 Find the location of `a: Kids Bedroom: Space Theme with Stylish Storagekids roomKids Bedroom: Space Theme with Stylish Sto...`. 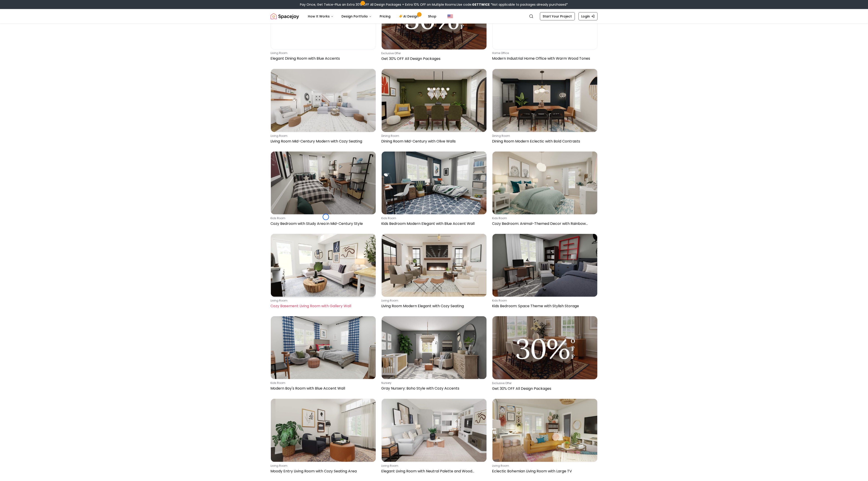

a: Kids Bedroom: Space Theme with Stylish Storagekids roomKids Bedroom: Space Theme with Stylish Sto... is located at coordinates (545, 272).